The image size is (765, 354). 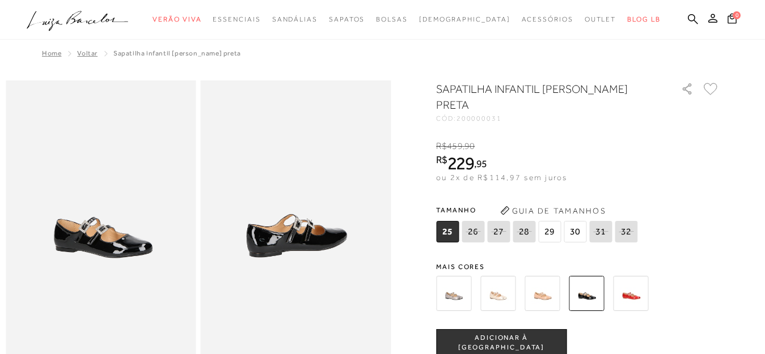 What do you see at coordinates (481, 163) in the screenshot?
I see `span: 95` at bounding box center [481, 163].